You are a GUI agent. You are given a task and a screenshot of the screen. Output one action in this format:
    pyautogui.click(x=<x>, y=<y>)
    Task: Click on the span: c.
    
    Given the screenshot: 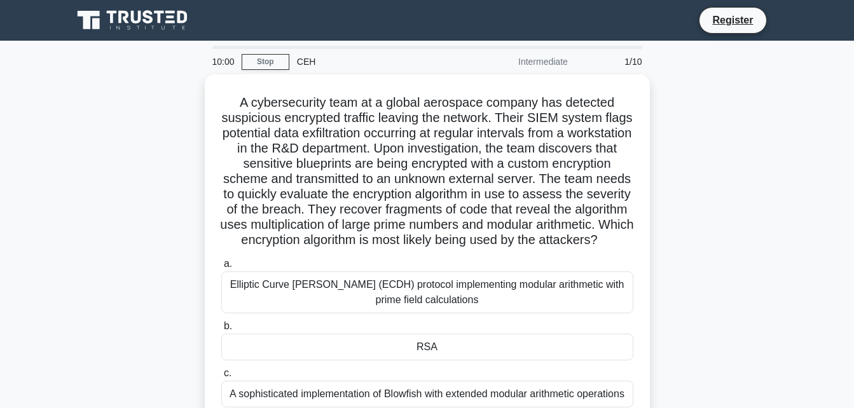 What is the action you would take?
    pyautogui.click(x=228, y=373)
    